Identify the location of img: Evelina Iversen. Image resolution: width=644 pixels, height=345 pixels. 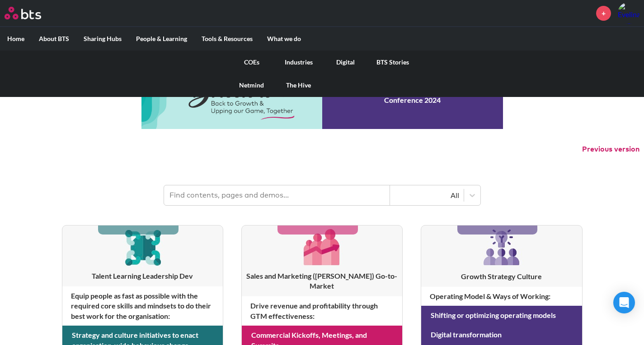
(628, 13).